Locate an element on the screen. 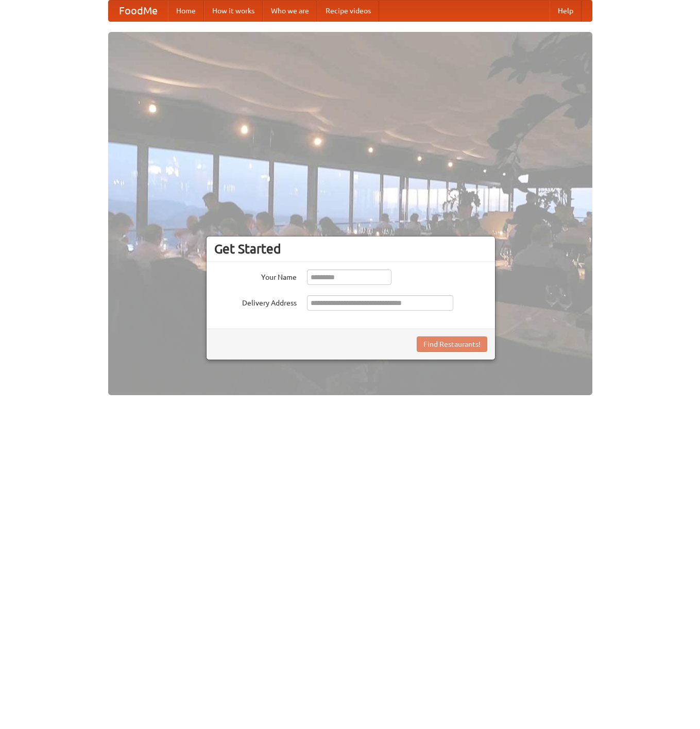 This screenshot has width=700, height=729. a: Help is located at coordinates (566, 11).